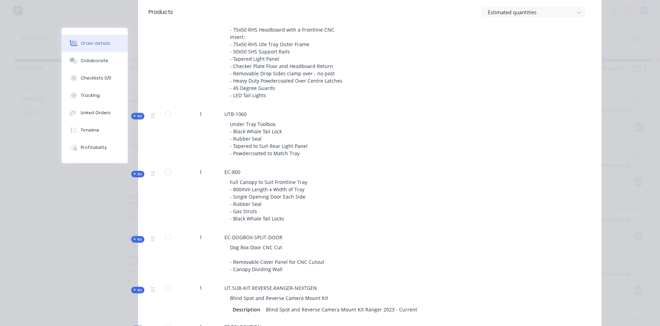  What do you see at coordinates (96, 78) in the screenshot?
I see `div: Checklists 0/0` at bounding box center [96, 78].